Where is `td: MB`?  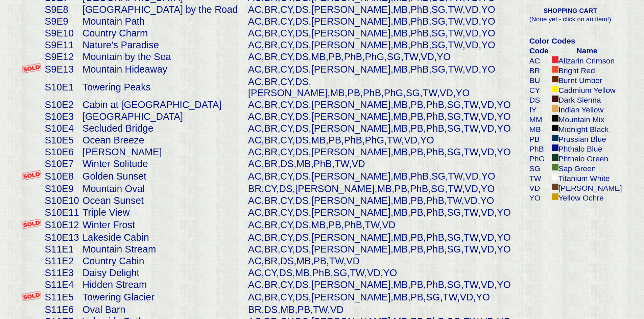
td: MB is located at coordinates (540, 130).